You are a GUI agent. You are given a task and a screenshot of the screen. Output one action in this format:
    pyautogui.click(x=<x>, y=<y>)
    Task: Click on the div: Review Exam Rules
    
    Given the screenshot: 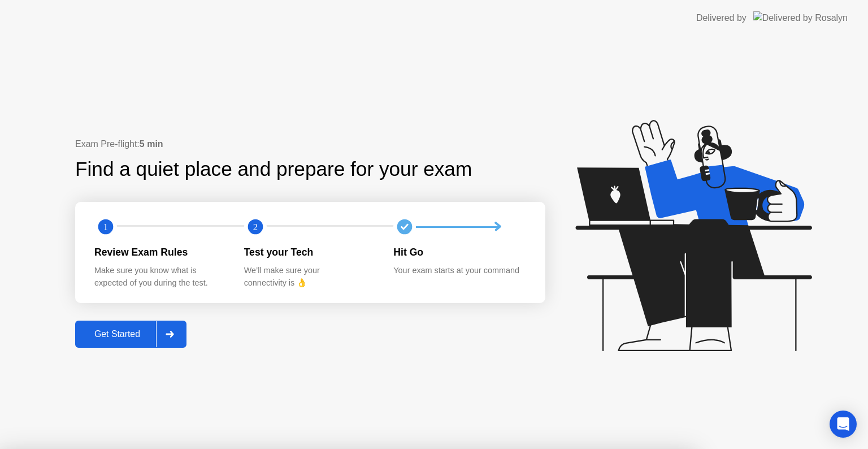 What is the action you would take?
    pyautogui.click(x=160, y=253)
    